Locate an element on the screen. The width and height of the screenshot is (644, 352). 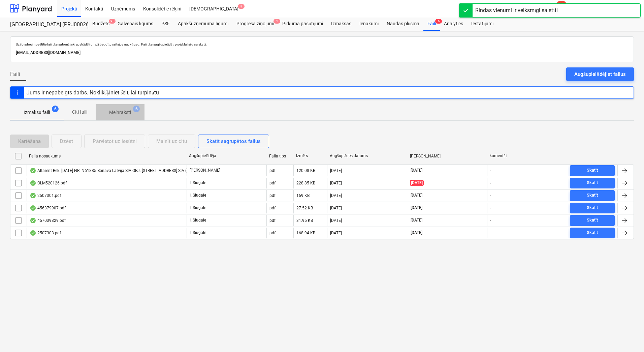
div: Izmaksas is located at coordinates (341, 24).